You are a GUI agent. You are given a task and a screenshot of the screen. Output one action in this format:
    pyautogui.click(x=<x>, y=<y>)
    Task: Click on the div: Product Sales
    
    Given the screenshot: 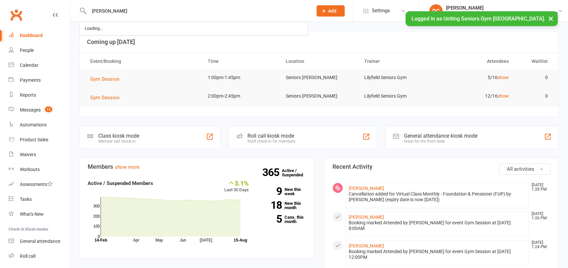 What is the action you would take?
    pyautogui.click(x=34, y=140)
    